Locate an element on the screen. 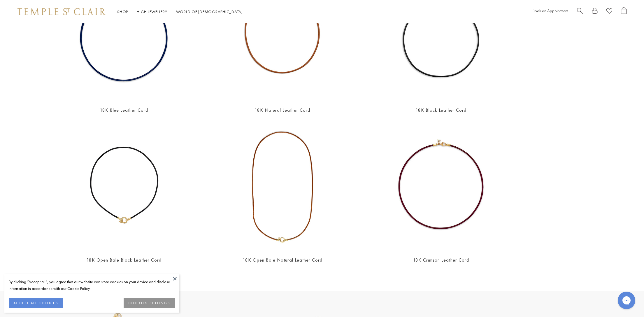 The image size is (644, 317). a: N00001-BLK18OCN00001-BLK18OC is located at coordinates (124, 187).